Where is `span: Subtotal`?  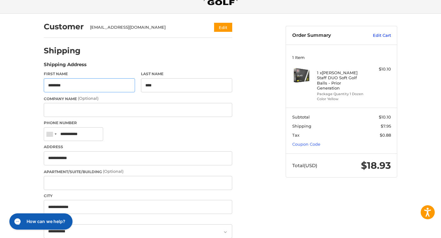
span: Subtotal is located at coordinates (301, 117).